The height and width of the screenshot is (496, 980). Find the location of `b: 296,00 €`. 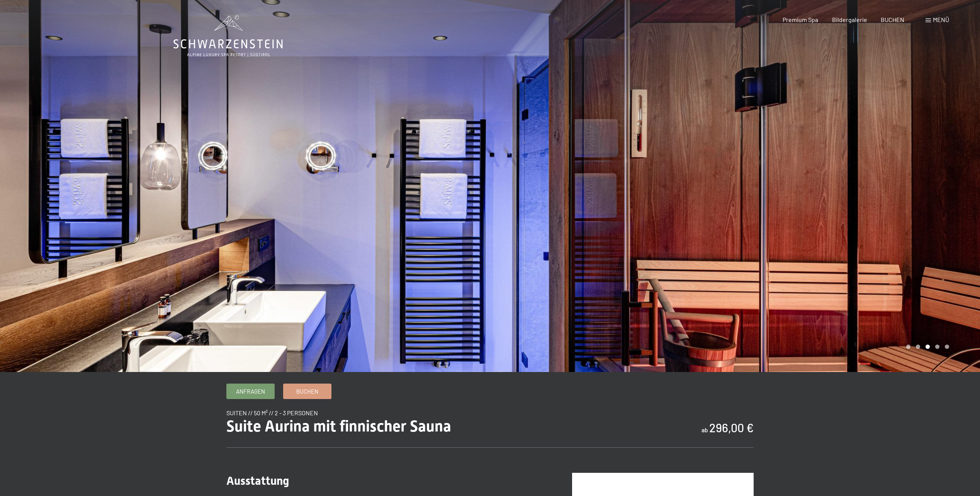

b: 296,00 € is located at coordinates (732, 427).